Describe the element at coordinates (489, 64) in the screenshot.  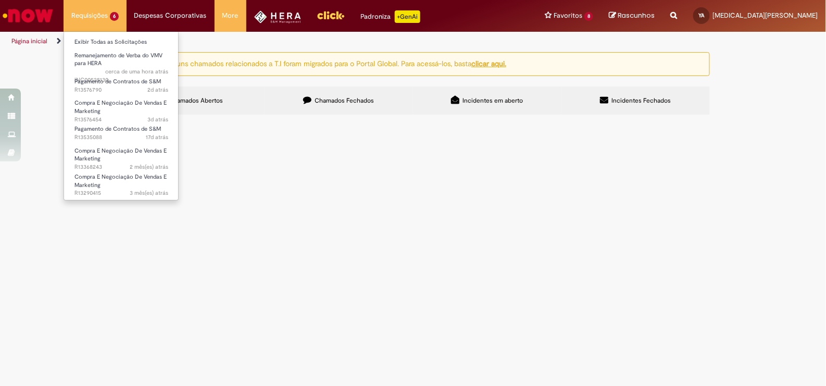
I see `a: clicar aqui.` at that location.